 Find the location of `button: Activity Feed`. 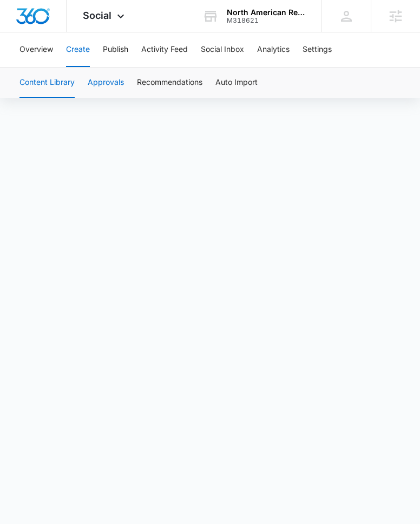

button: Activity Feed is located at coordinates (164, 50).